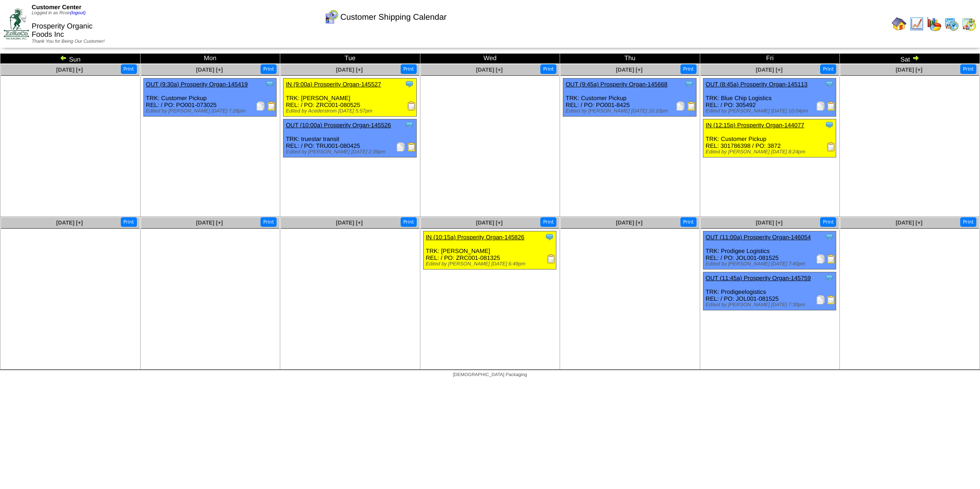 The width and height of the screenshot is (980, 489). What do you see at coordinates (78, 13) in the screenshot?
I see `a: (logout)` at bounding box center [78, 13].